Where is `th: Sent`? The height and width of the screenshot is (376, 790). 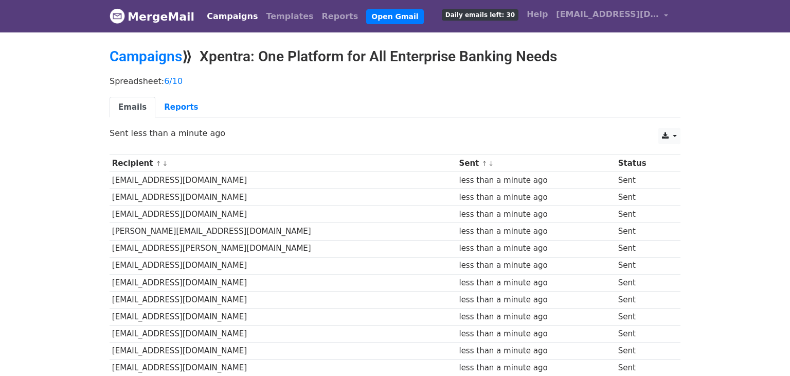
th: Sent is located at coordinates (536, 163).